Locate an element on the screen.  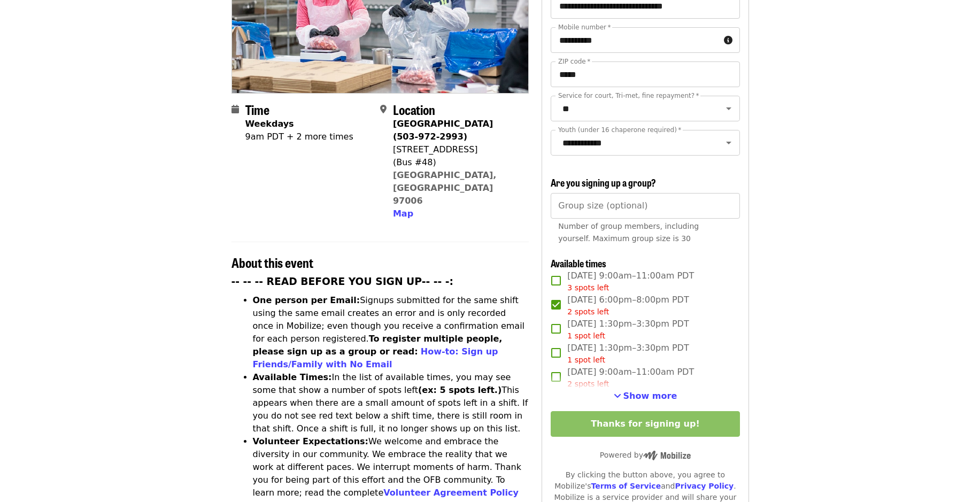
span: Map is located at coordinates (403, 214).